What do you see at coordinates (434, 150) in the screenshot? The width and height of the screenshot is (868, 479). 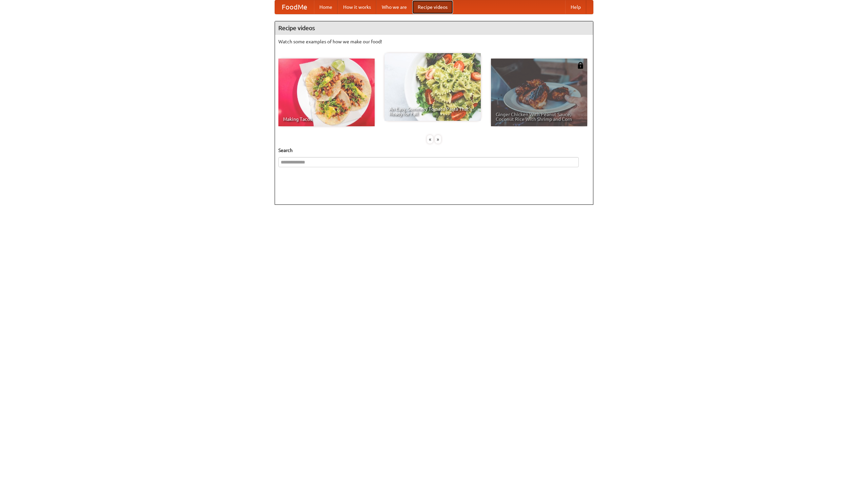 I see `h5: Search` at bounding box center [434, 150].